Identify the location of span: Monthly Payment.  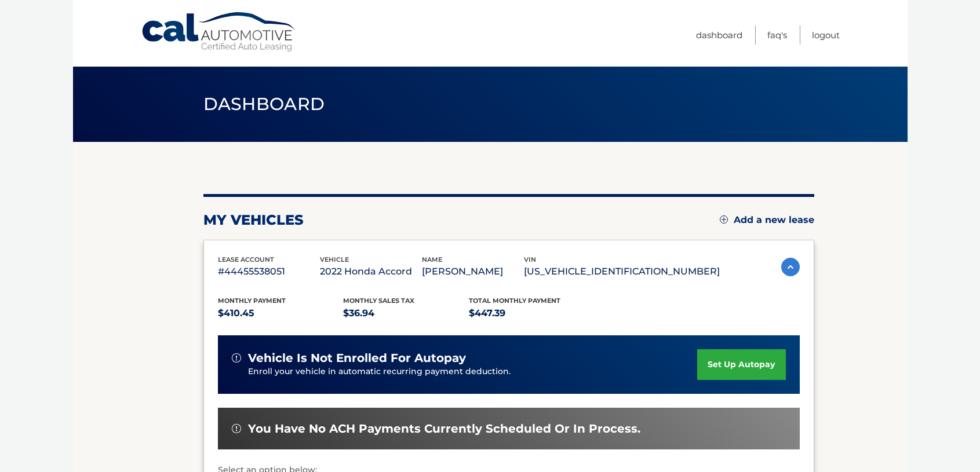
(252, 301).